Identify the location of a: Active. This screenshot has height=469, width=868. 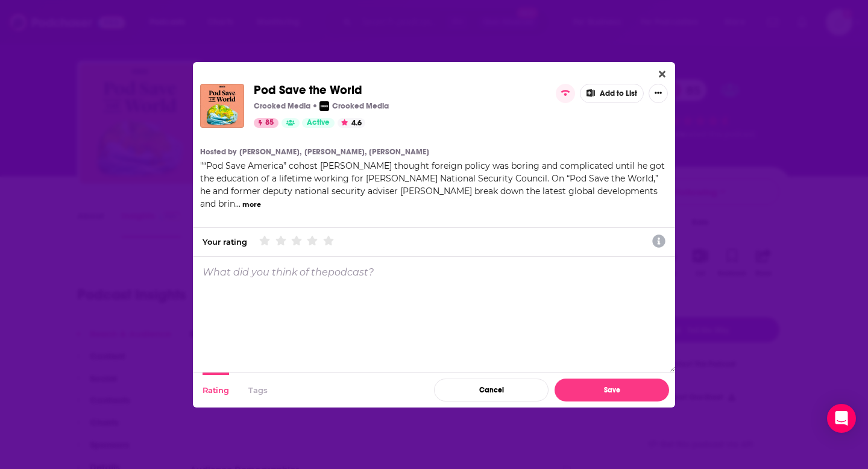
(319, 123).